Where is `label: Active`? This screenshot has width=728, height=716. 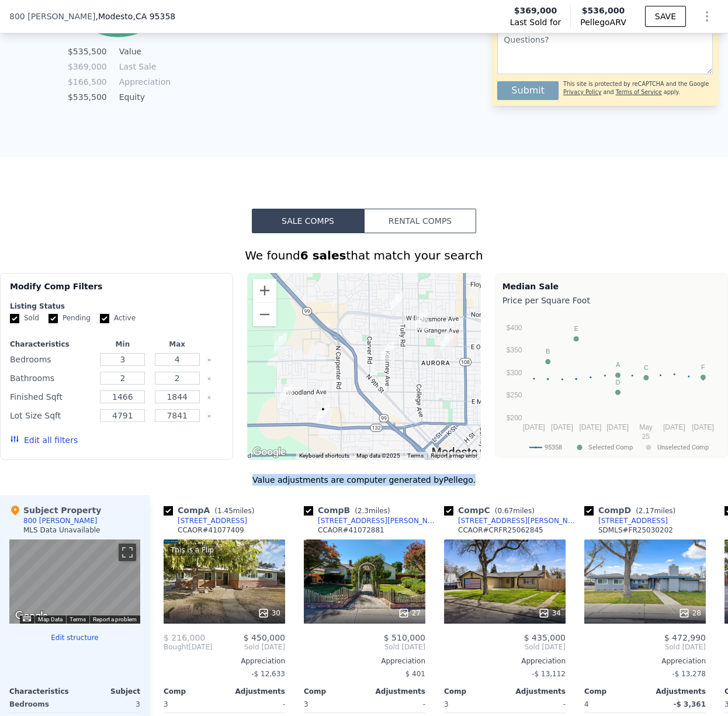
label: Active is located at coordinates (118, 318).